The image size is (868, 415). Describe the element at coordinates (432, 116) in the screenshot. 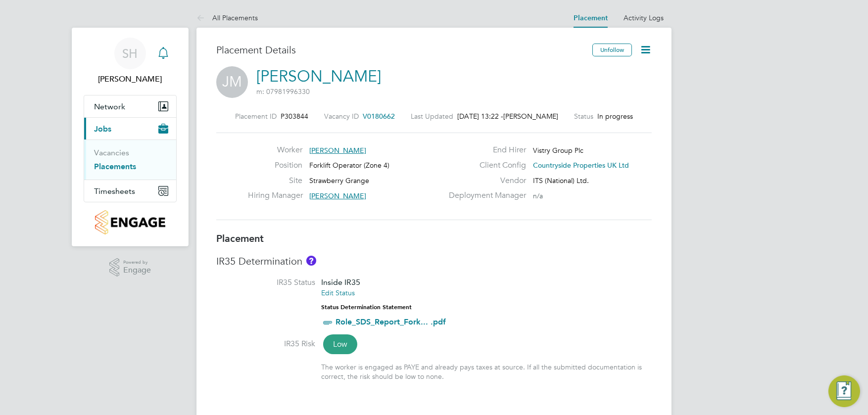

I see `label: Last Updated` at that location.